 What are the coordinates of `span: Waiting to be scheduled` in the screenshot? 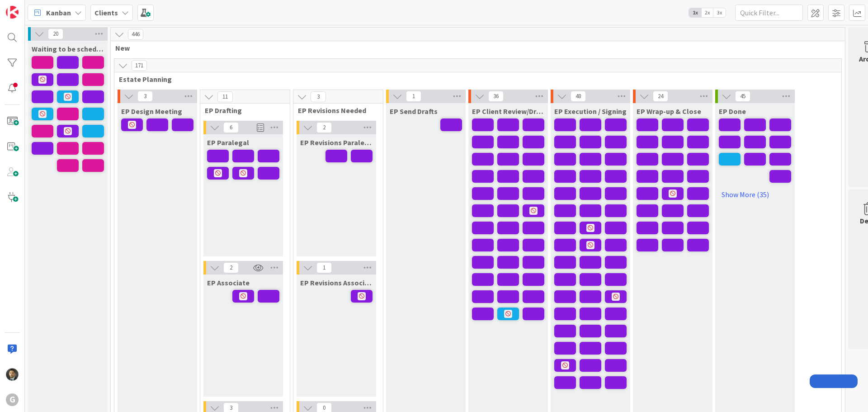 It's located at (68, 49).